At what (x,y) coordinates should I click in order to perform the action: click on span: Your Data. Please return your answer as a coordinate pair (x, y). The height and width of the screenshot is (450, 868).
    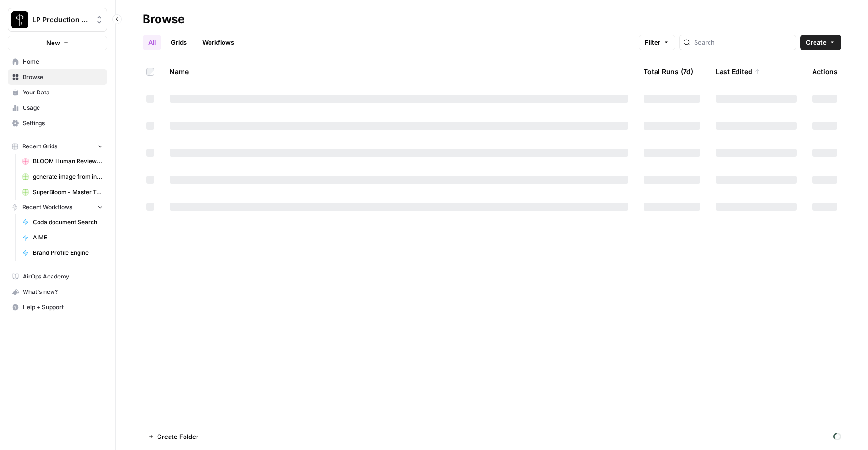
    Looking at the image, I should click on (63, 93).